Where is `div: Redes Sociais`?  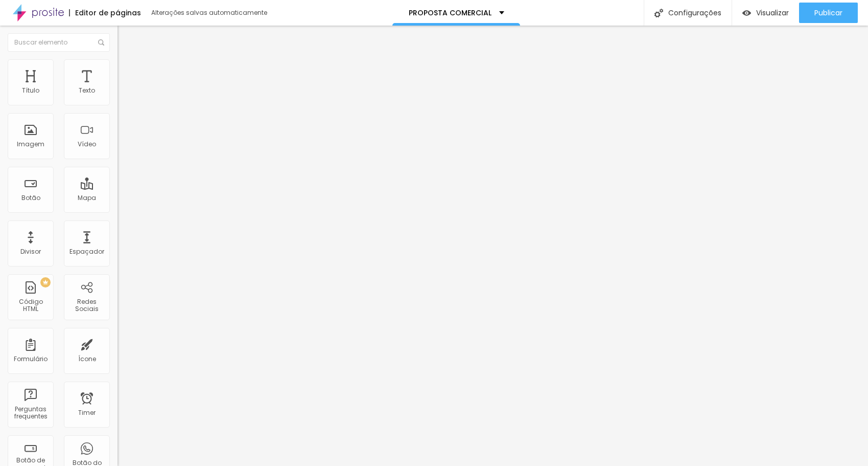
div: Redes Sociais is located at coordinates (87, 305).